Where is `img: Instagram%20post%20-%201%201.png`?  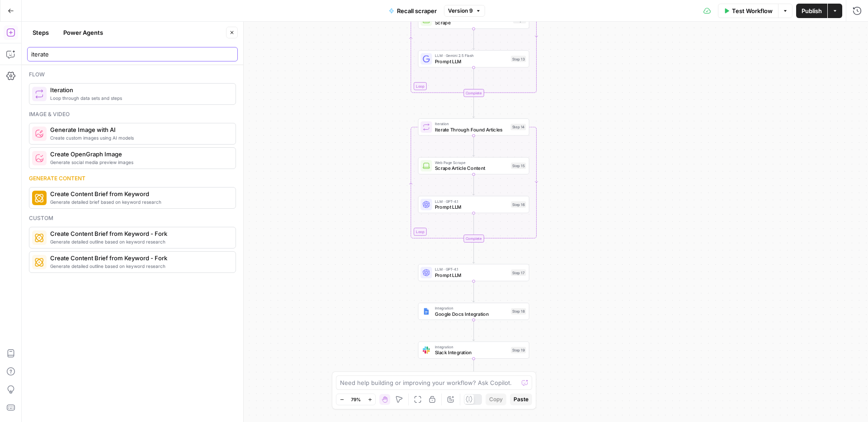 img: Instagram%20post%20-%201%201.png is located at coordinates (426, 311).